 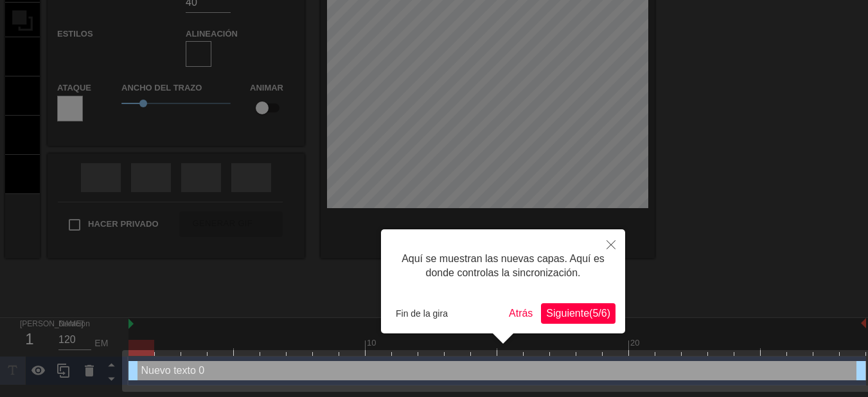 What do you see at coordinates (421, 313) in the screenshot?
I see `font: Fin de la gira` at bounding box center [421, 313].